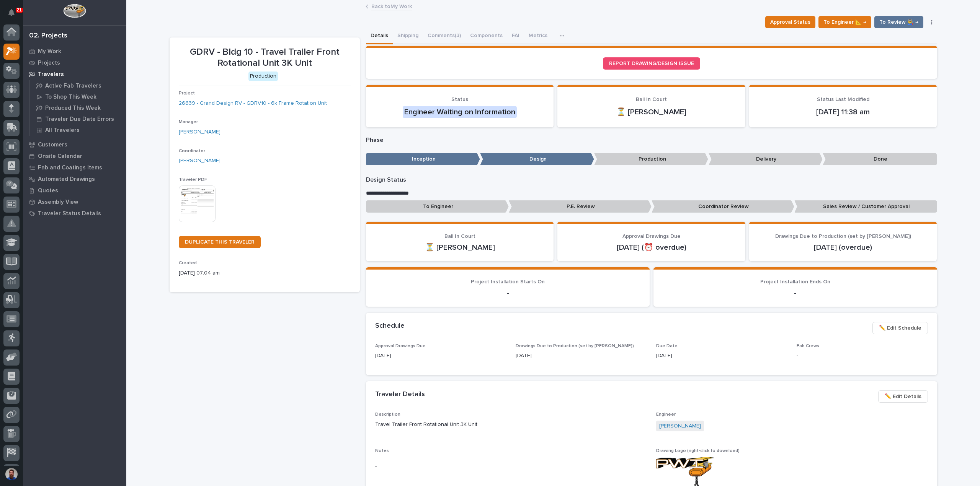 The width and height of the screenshot is (980, 486). What do you see at coordinates (651, 63) in the screenshot?
I see `a: REPORT DRAWING/DESIGN ISSUE` at bounding box center [651, 63].